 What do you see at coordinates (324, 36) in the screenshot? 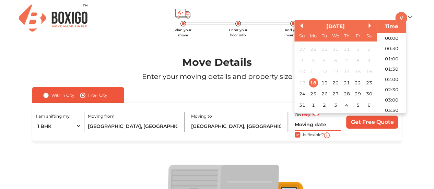
I see `div: Tu` at bounding box center [324, 36].